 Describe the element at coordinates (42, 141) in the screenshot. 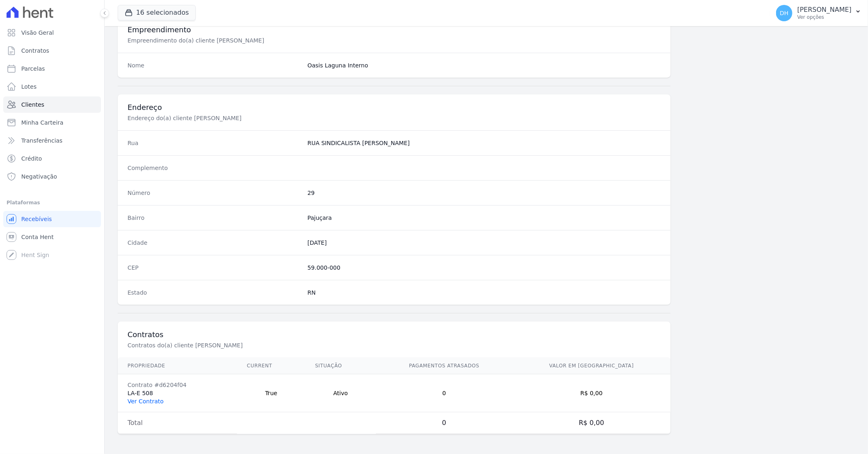

I see `span: Transferências` at that location.